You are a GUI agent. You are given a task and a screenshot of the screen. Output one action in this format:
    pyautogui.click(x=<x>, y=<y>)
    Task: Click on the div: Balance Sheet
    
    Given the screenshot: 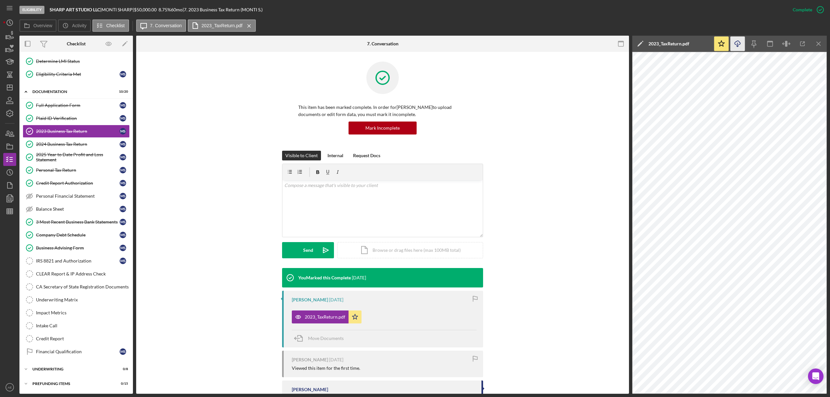 What is the action you would take?
    pyautogui.click(x=78, y=209)
    